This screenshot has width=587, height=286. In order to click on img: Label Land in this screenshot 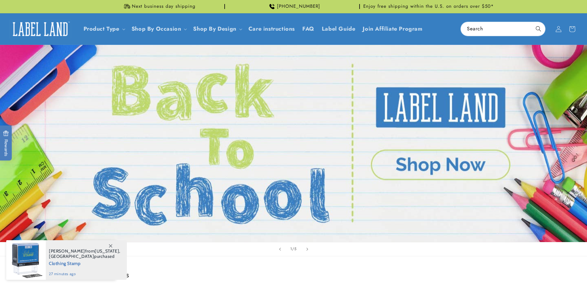, I will do `click(40, 29)`.